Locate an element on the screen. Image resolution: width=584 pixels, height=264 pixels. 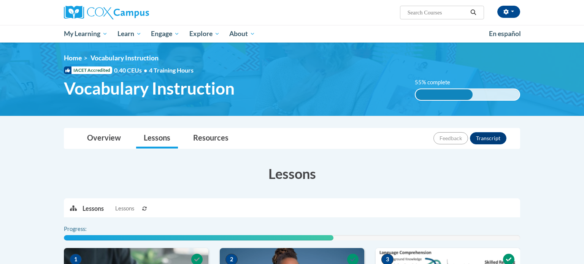
a: Lessons is located at coordinates (157, 138).